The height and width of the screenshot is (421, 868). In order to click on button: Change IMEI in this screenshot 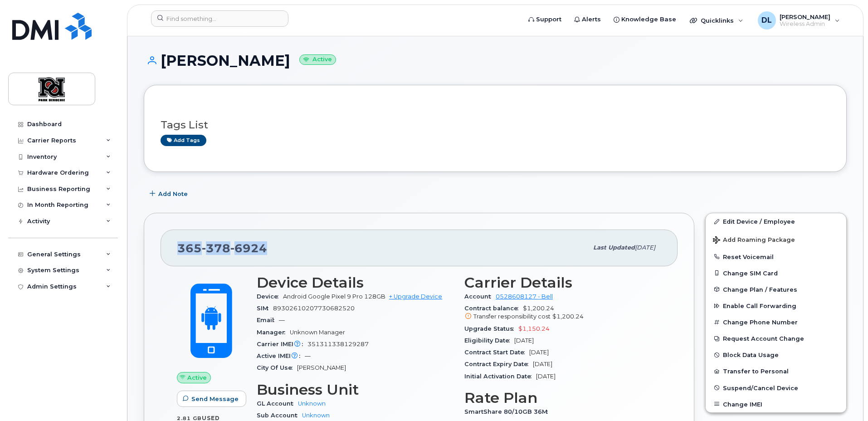, I will do `click(776, 404)`.